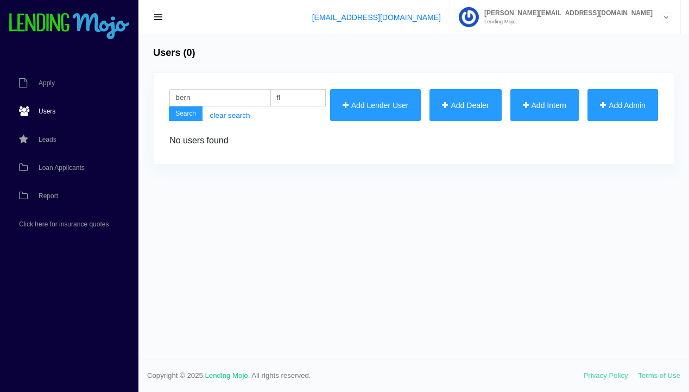 This screenshot has width=689, height=392. Describe the element at coordinates (47, 83) in the screenshot. I see `span: Apply` at that location.